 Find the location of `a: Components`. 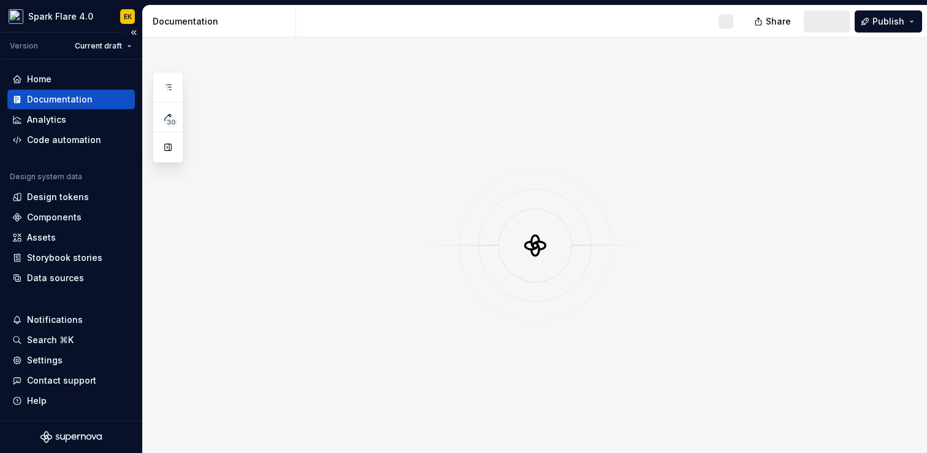

a: Components is located at coordinates (71, 217).